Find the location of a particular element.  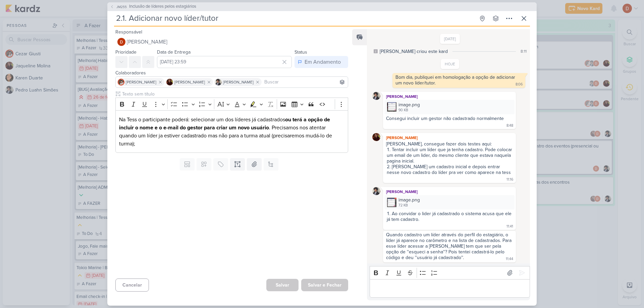

li: Ao convidar o lider já cadastrado o sistema acusa que ele já tem cadastro. is located at coordinates (450, 217).